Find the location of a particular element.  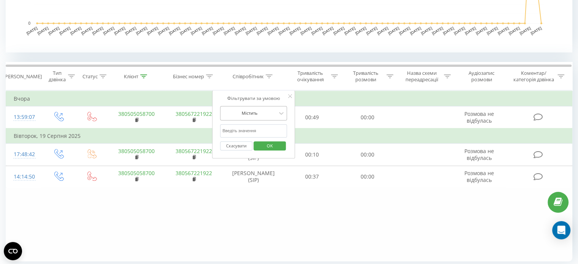

div: Статус is located at coordinates (90, 76).